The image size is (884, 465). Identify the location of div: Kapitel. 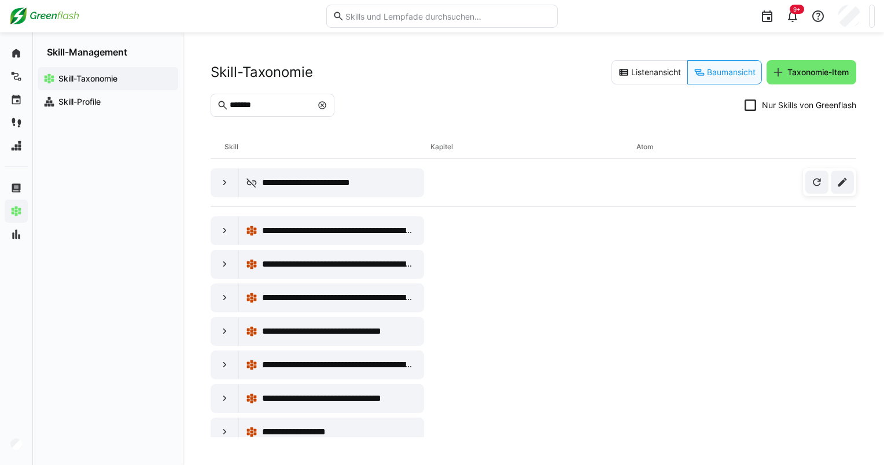
(534, 147).